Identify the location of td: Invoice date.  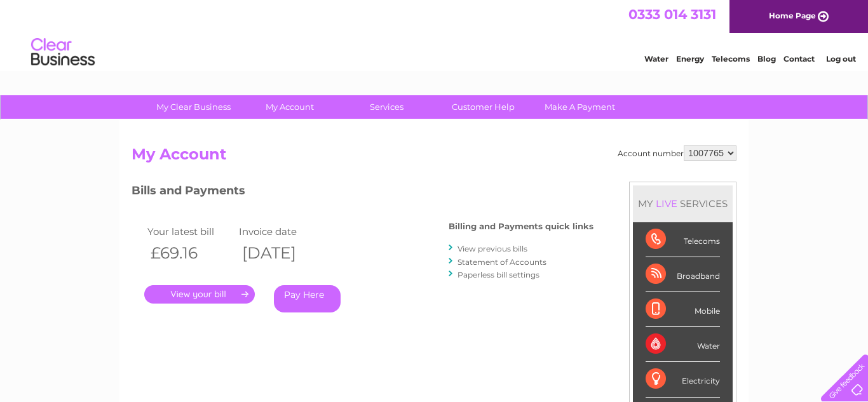
(281, 231).